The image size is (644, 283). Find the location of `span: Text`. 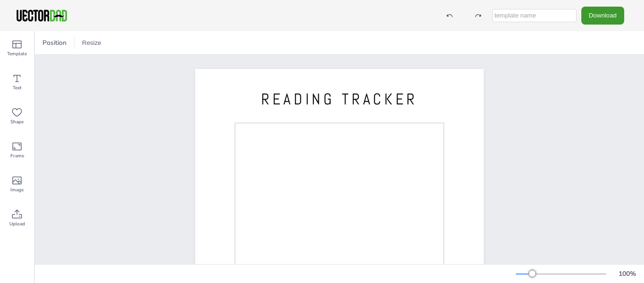

span: Text is located at coordinates (17, 88).